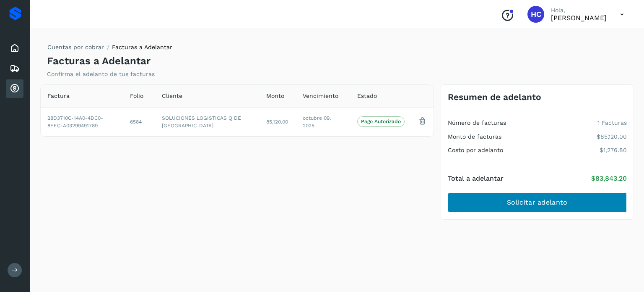 The width and height of the screenshot is (644, 292). What do you see at coordinates (612, 122) in the screenshot?
I see `p: 1 Facturas` at bounding box center [612, 122].